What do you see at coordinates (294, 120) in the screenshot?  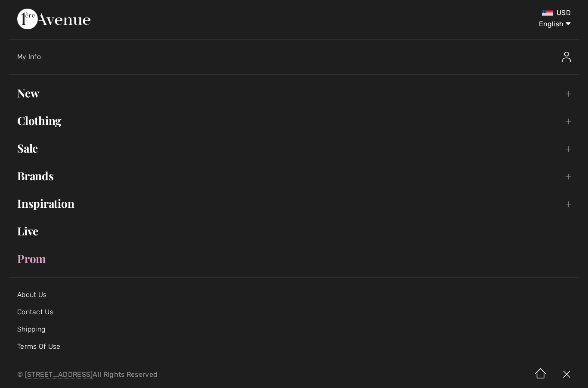 I see `a: Clothing` at bounding box center [294, 120].